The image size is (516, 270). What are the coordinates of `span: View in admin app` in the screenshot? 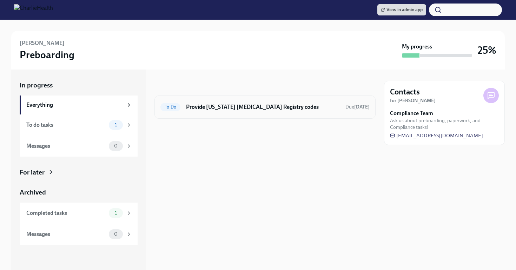 It's located at (401, 10).